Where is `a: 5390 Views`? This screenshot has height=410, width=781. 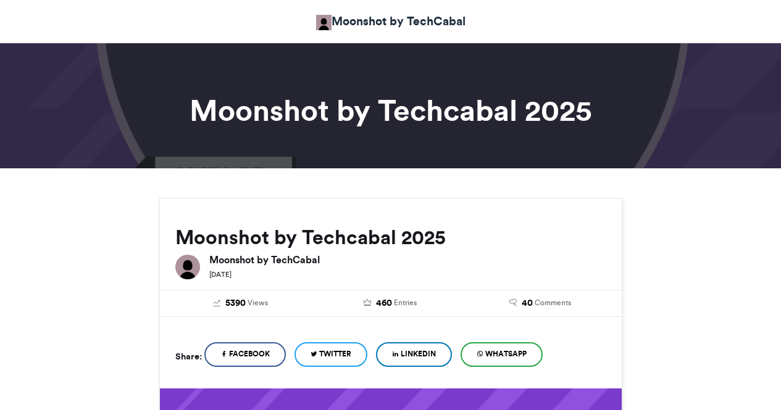
a: 5390 Views is located at coordinates (241, 304).